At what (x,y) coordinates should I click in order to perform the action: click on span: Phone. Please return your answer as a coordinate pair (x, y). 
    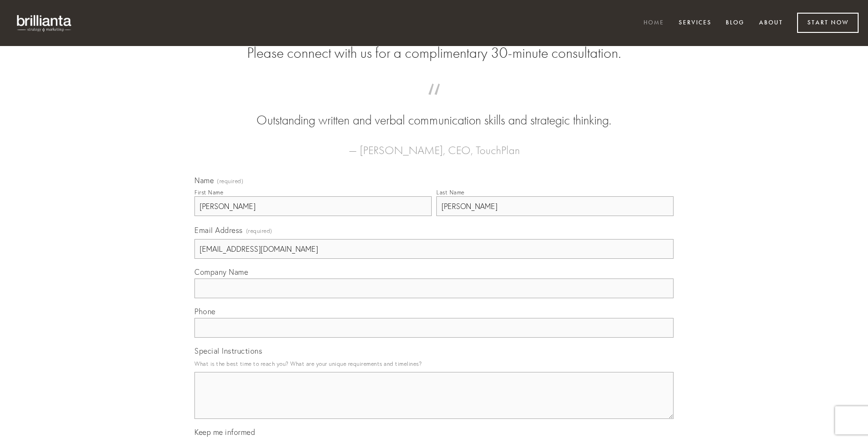
    Looking at the image, I should click on (205, 311).